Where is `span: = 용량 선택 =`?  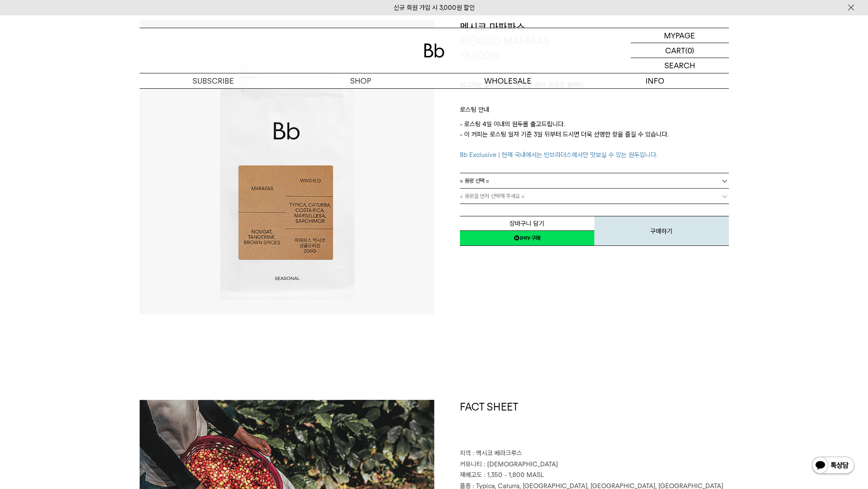
span: = 용량 선택 = is located at coordinates (474, 180).